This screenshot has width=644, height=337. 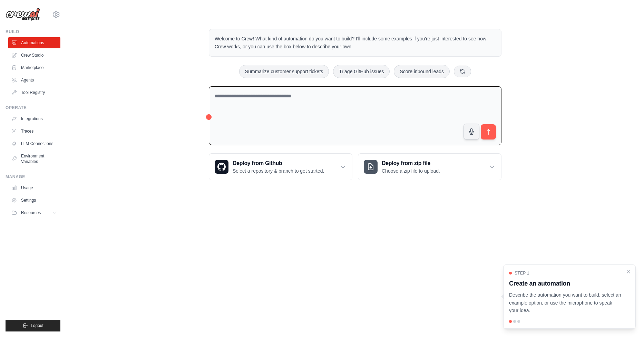 I want to click on h3: Deploy from Github, so click(x=278, y=163).